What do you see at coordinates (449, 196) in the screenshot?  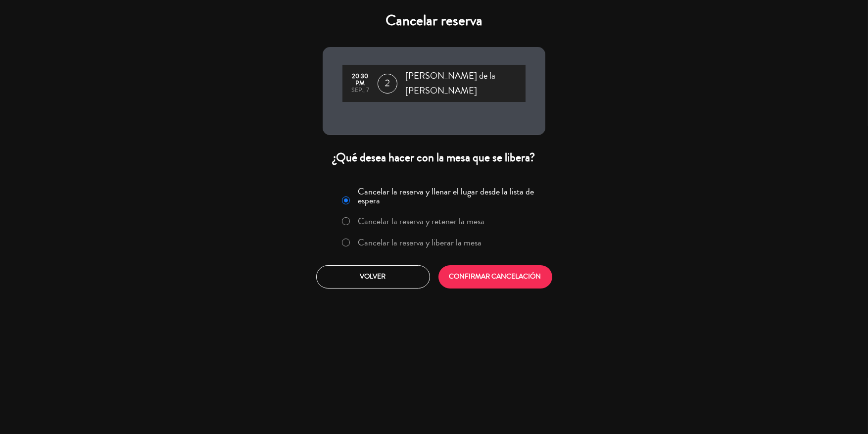 I see `label: Cancelar la reserva y llenar el lugar desde la lista de espera` at bounding box center [449, 196].